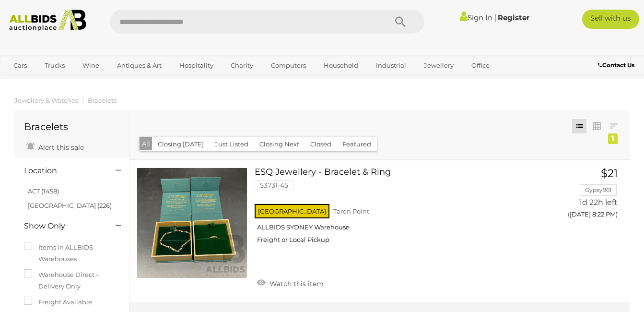  Describe the element at coordinates (279, 144) in the screenshot. I see `button: Closing Next` at that location.